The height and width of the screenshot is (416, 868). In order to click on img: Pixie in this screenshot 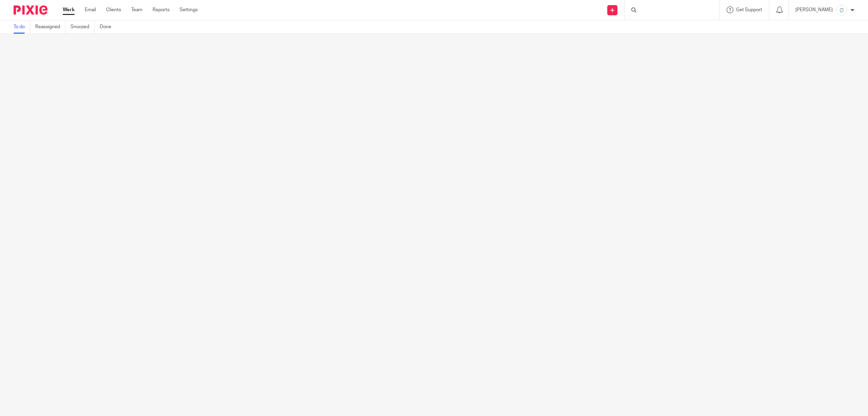, I will do `click(31, 9)`.